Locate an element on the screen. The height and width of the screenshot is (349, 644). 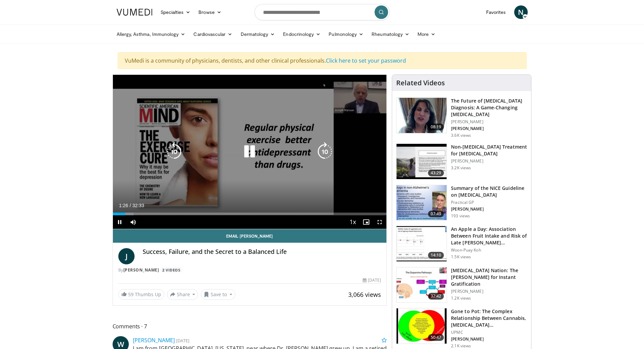
p: 1.2K views is located at coordinates (461, 298).